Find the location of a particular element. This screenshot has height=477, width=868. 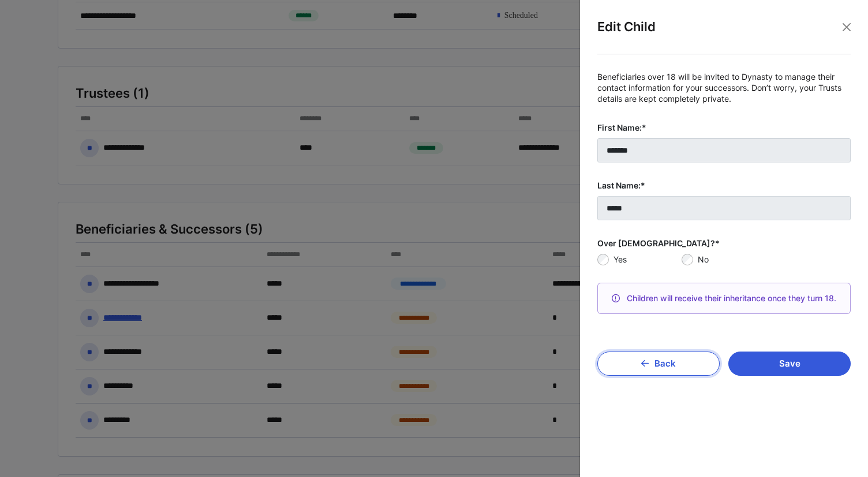

label: First Name:* is located at coordinates (723, 127).